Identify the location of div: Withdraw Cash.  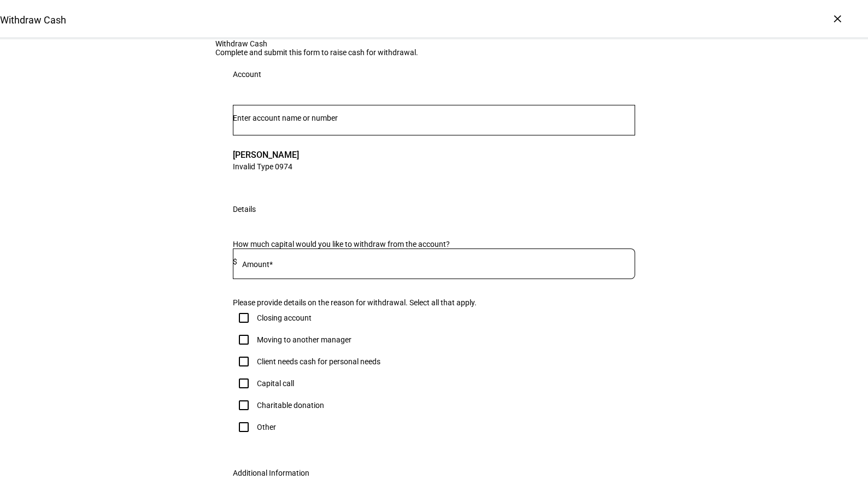
(434, 43).